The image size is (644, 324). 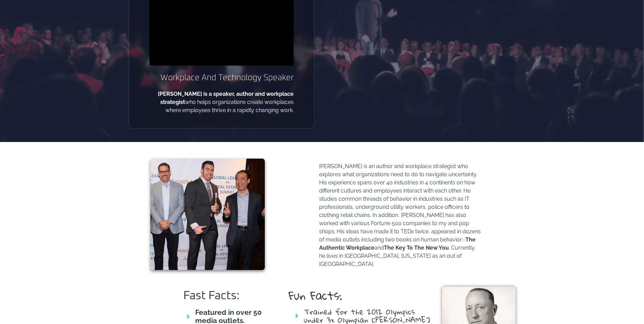 What do you see at coordinates (221, 78) in the screenshot?
I see `h2: Workplace And Technology Speaker` at bounding box center [221, 78].